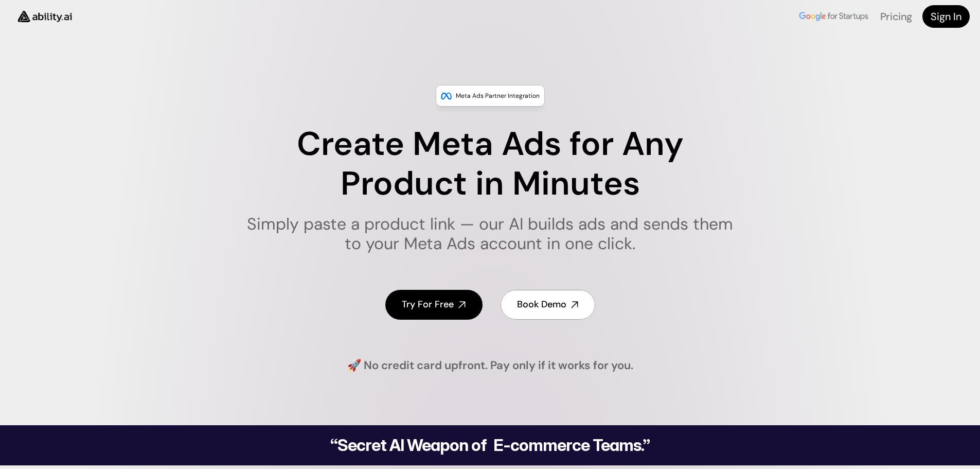 The height and width of the screenshot is (469, 980). Describe the element at coordinates (433, 304) in the screenshot. I see `a: Try For Free` at that location.